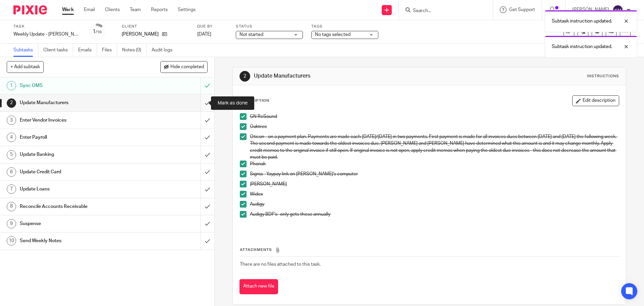 This screenshot has width=644, height=306. Describe the element at coordinates (30, 9) in the screenshot. I see `img: Pixie` at that location.